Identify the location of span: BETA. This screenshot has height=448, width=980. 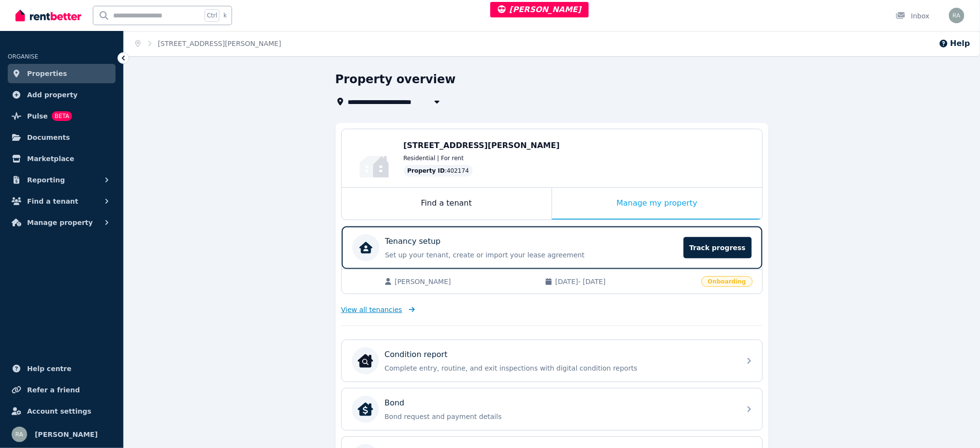
(62, 116).